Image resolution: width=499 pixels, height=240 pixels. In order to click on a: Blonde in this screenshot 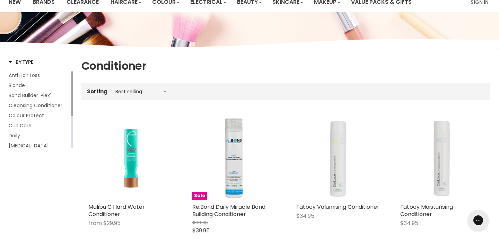, I will do `click(39, 85)`.